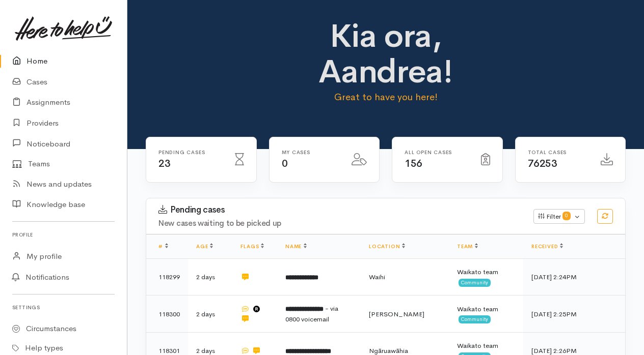  I want to click on a: Location, so click(386, 246).